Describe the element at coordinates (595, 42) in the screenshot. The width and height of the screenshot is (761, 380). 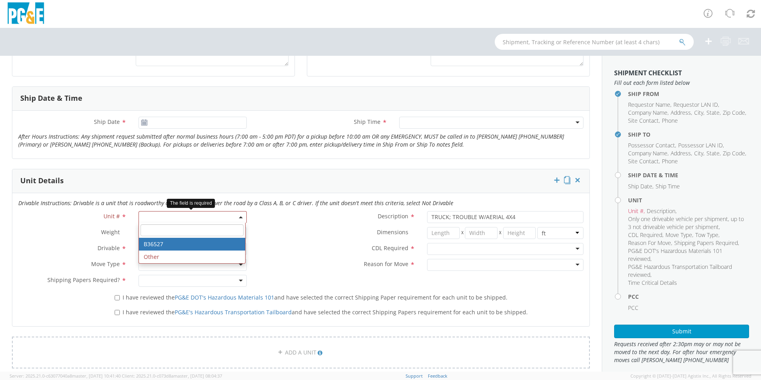
I see `input: Shipment, Tracking or Reference Number (at least 4 chars)` at that location.